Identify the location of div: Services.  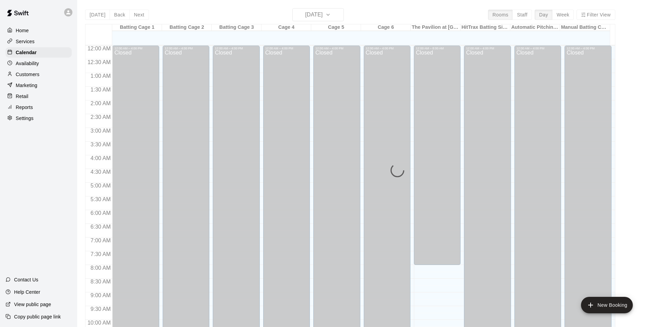
(38, 42).